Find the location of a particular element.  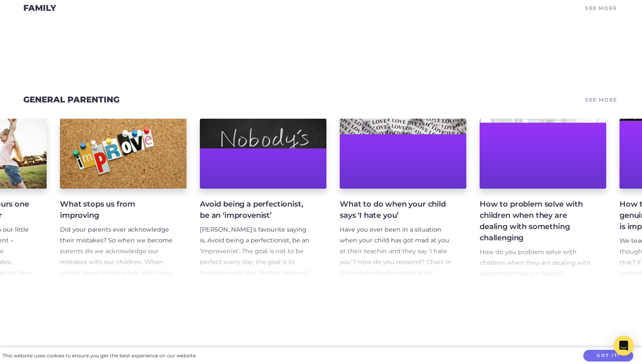

p: How do you problem solve with children when they are dealing with something they are facing? [PER... is located at coordinates (537, 295).